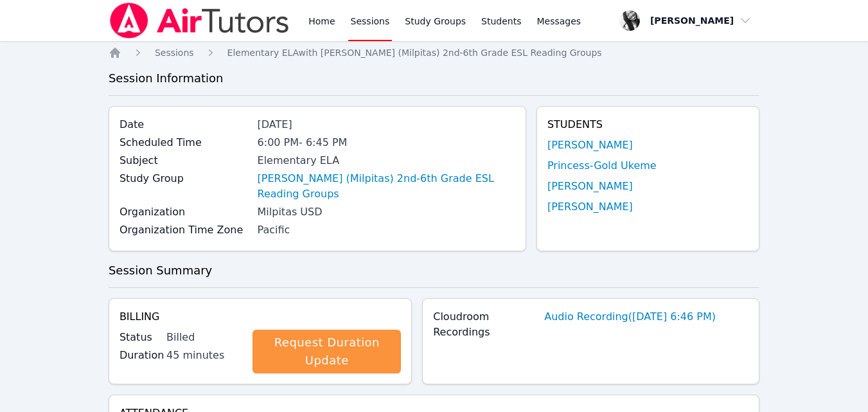 Image resolution: width=868 pixels, height=412 pixels. What do you see at coordinates (184, 212) in the screenshot?
I see `label: Organization` at bounding box center [184, 212].